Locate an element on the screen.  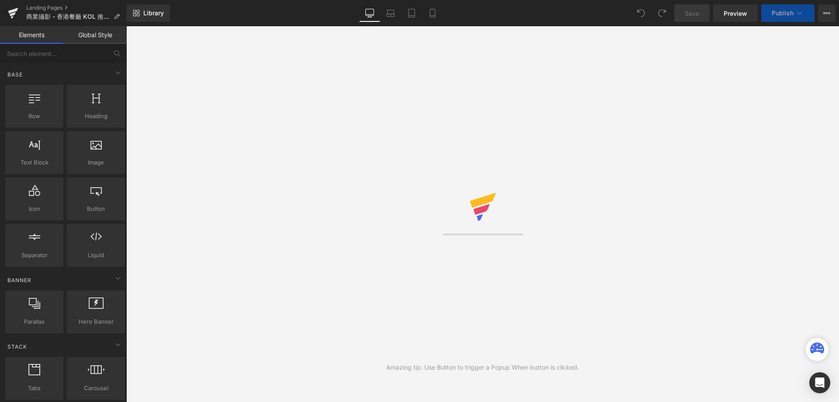
a: Tablet is located at coordinates (412, 13).